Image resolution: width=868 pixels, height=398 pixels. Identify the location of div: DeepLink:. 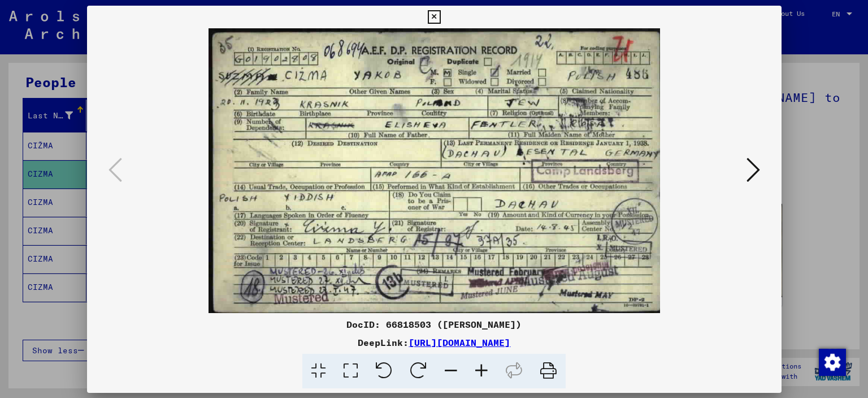
(434, 343).